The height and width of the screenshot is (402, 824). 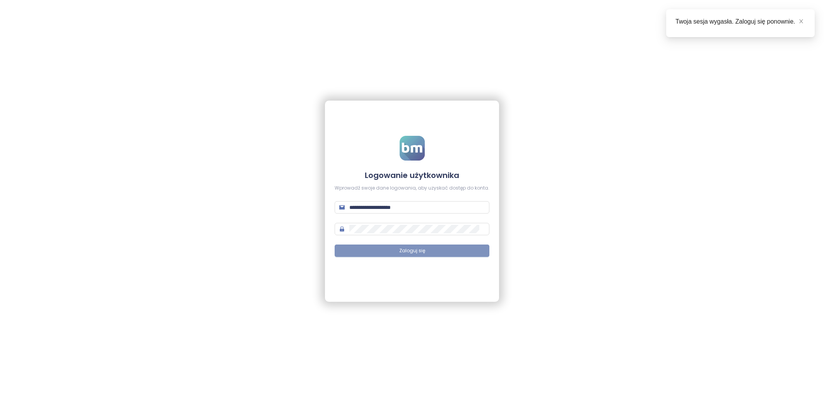 What do you see at coordinates (342, 207) in the screenshot?
I see `span: mail` at bounding box center [342, 207].